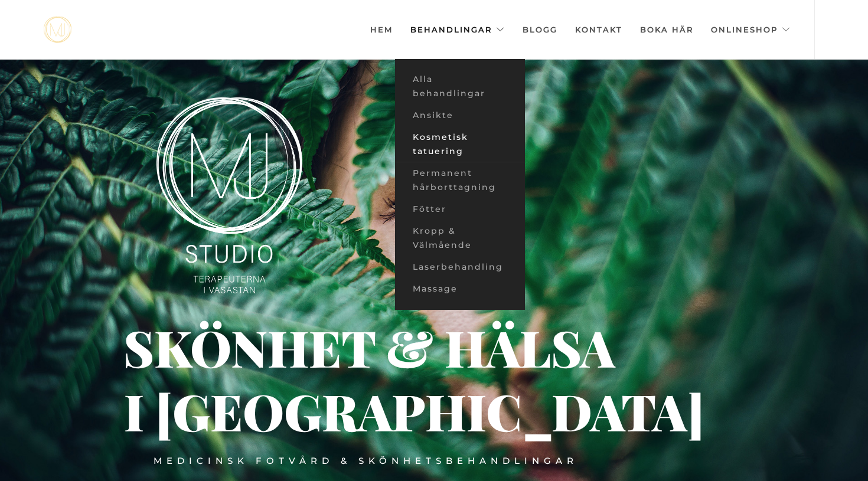 This screenshot has height=481, width=868. What do you see at coordinates (460, 289) in the screenshot?
I see `a: Massage` at bounding box center [460, 289].